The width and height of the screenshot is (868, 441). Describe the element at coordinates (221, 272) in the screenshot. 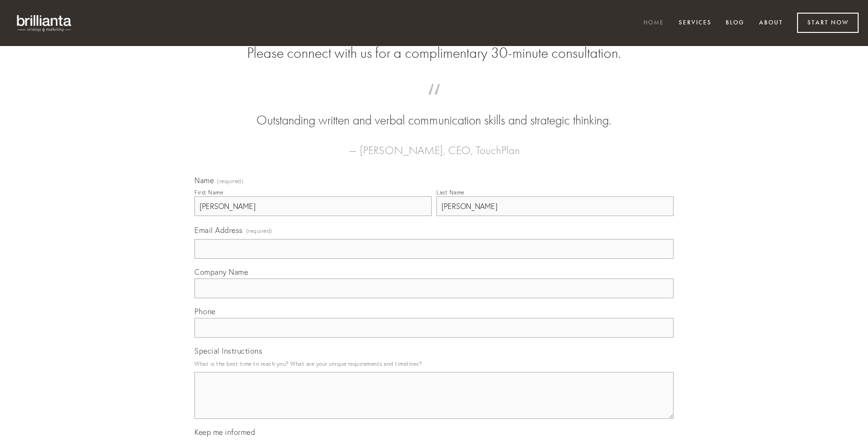

I see `span: Company Name` at that location.